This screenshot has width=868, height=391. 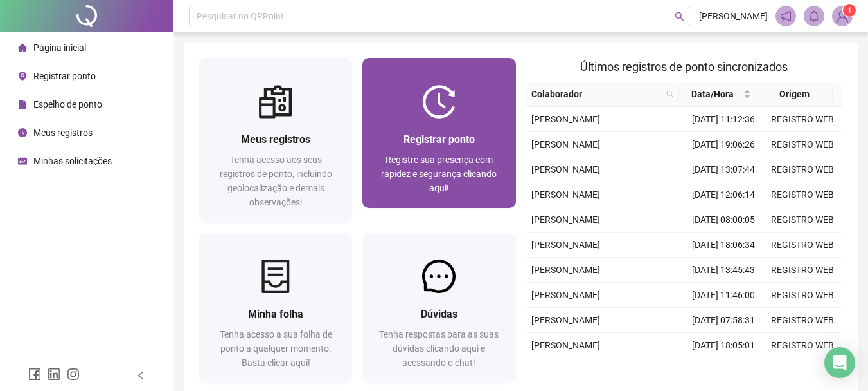 I want to click on span: clock-circle, so click(x=22, y=133).